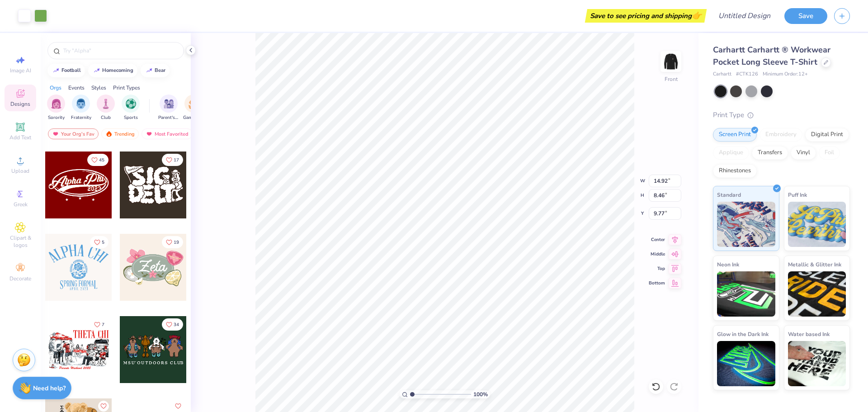 The image size is (868, 412). I want to click on button: bear, so click(155, 71).